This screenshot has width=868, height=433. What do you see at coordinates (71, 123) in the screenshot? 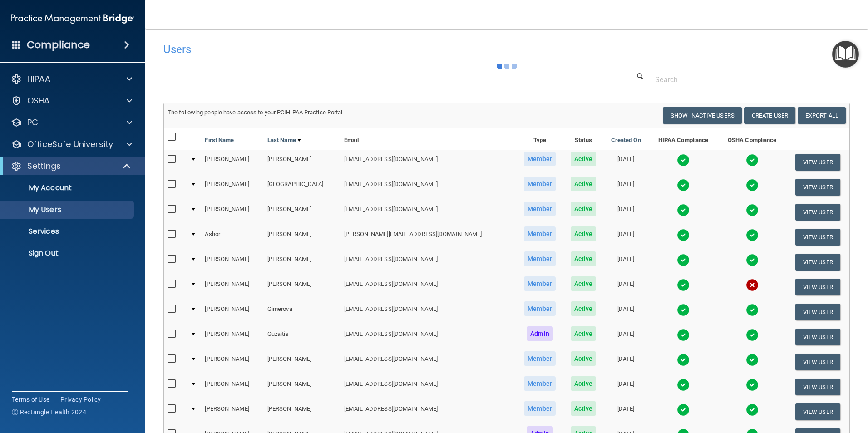
I see `a: PCI` at bounding box center [71, 123].